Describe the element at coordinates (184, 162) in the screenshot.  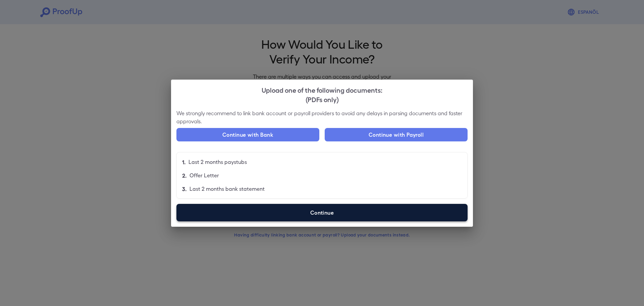
I see `p: 1.` at that location.